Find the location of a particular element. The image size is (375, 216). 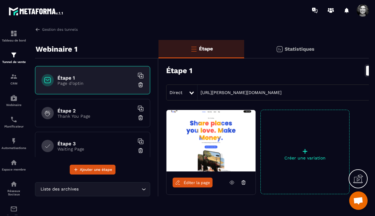

img: bars-o.4a397970.svg is located at coordinates (194, 49).